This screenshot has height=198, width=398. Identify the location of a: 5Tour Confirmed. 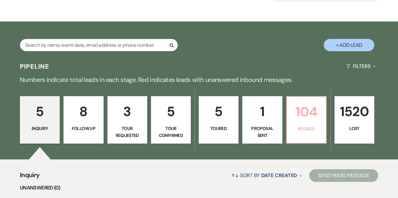
(171, 120).